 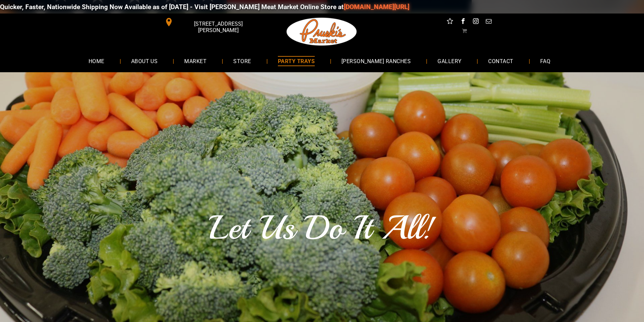 What do you see at coordinates (449, 61) in the screenshot?
I see `a: GALLERY` at bounding box center [449, 61].